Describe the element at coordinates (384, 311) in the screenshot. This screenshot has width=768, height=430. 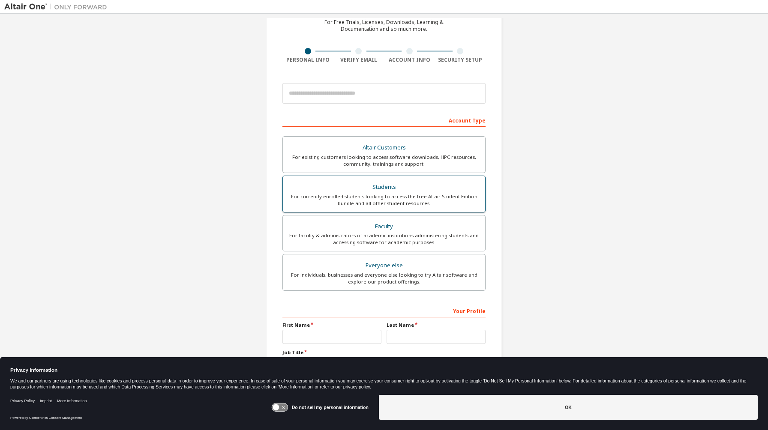
I see `div: Your Profile` at that location.